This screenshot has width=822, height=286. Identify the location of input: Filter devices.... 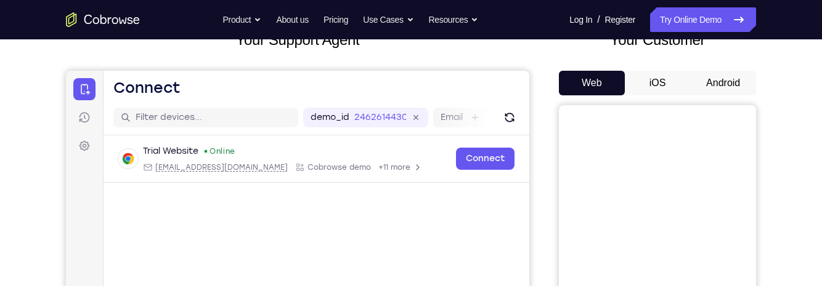
(147, 47).